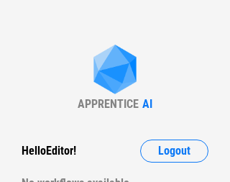 The height and width of the screenshot is (182, 230). I want to click on span: Logout, so click(174, 151).